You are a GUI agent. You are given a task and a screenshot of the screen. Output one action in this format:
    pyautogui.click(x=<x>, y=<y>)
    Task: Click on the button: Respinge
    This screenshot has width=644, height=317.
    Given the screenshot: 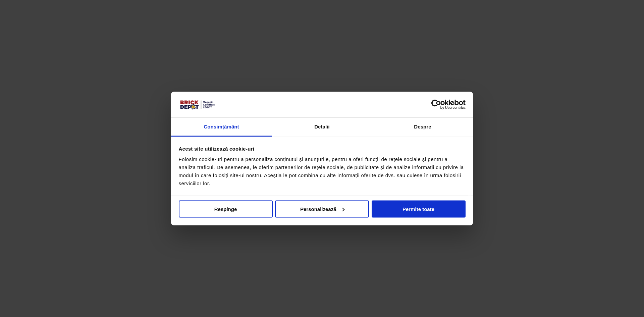 What is the action you would take?
    pyautogui.click(x=226, y=209)
    